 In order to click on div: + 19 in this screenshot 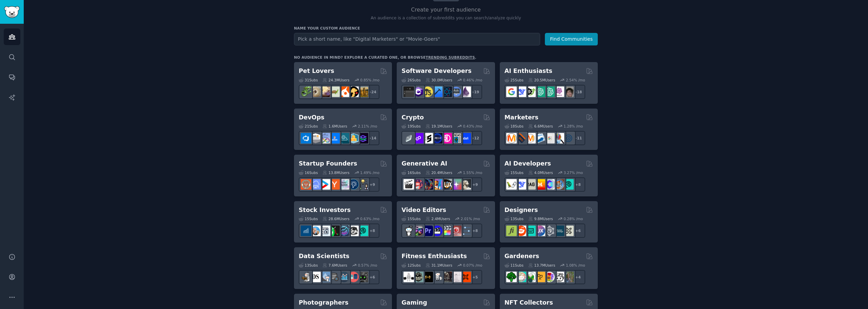, I will do `click(475, 92)`.